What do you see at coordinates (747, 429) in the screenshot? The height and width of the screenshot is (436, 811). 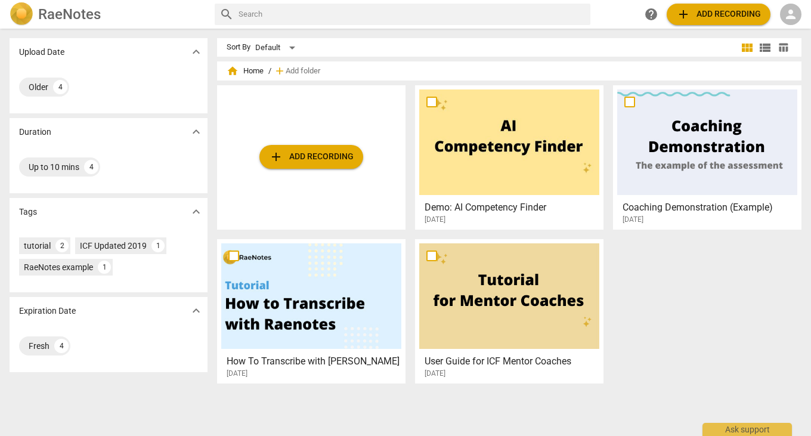 I see `div: Ask support` at bounding box center [747, 429].